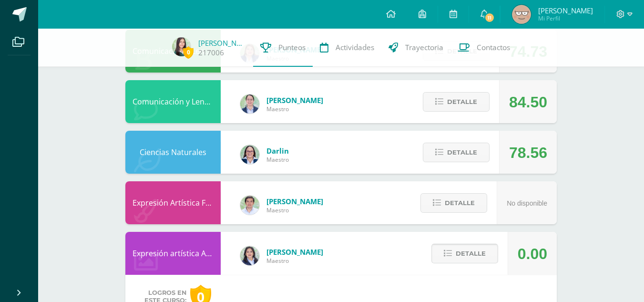  What do you see at coordinates (527, 203) in the screenshot?
I see `span: No disponible` at bounding box center [527, 203].